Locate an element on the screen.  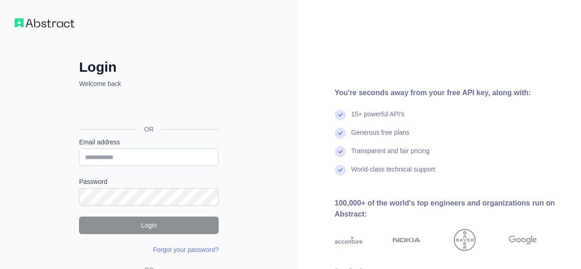
label: Password is located at coordinates (149, 182).